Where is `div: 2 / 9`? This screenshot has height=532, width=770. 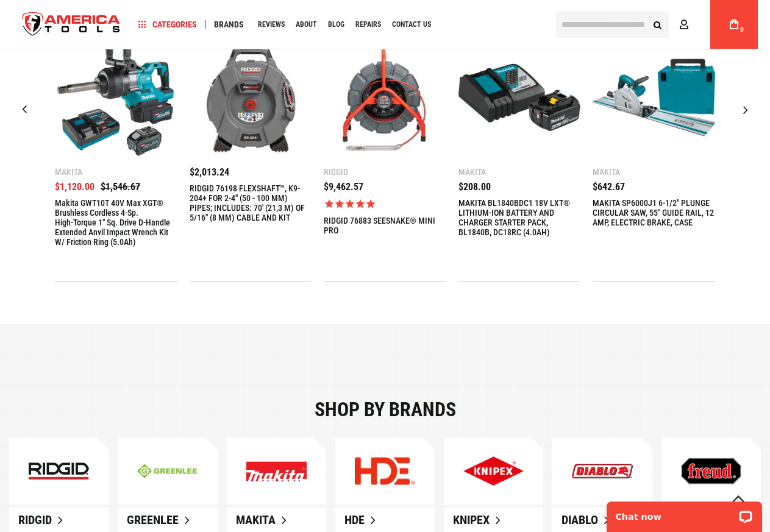 div: 2 / 9 is located at coordinates (251, 159).